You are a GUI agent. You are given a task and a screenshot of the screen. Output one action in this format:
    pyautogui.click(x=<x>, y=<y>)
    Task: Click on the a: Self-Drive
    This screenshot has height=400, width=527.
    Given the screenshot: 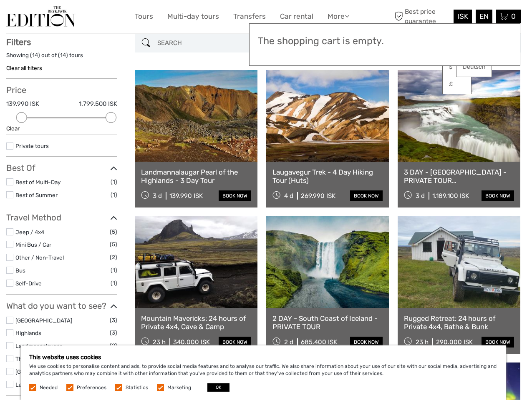 What is the action you would take?
    pyautogui.click(x=28, y=284)
    